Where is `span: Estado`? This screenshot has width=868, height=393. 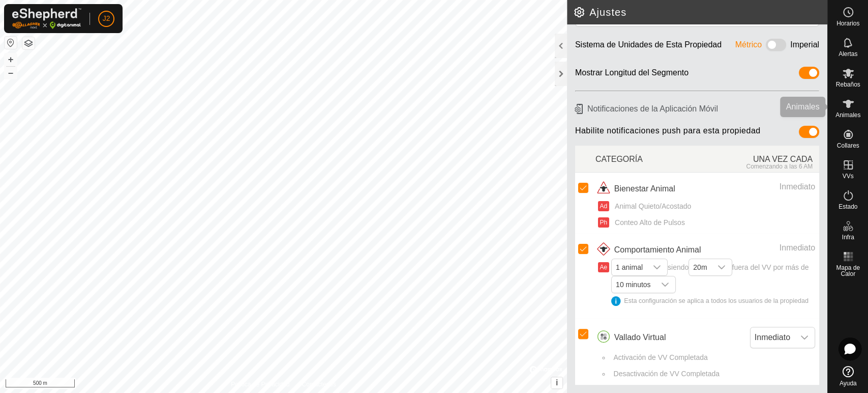
span: Estado is located at coordinates (848, 206).